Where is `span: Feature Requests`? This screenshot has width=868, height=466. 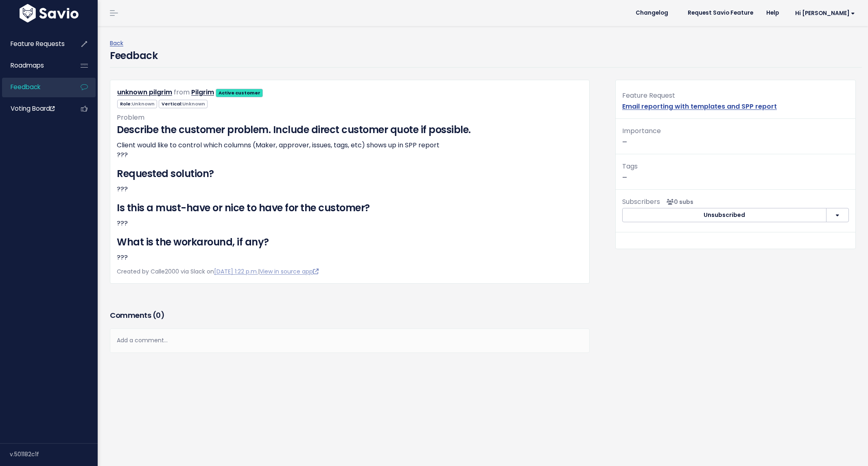
span: Feature Requests is located at coordinates (38, 43).